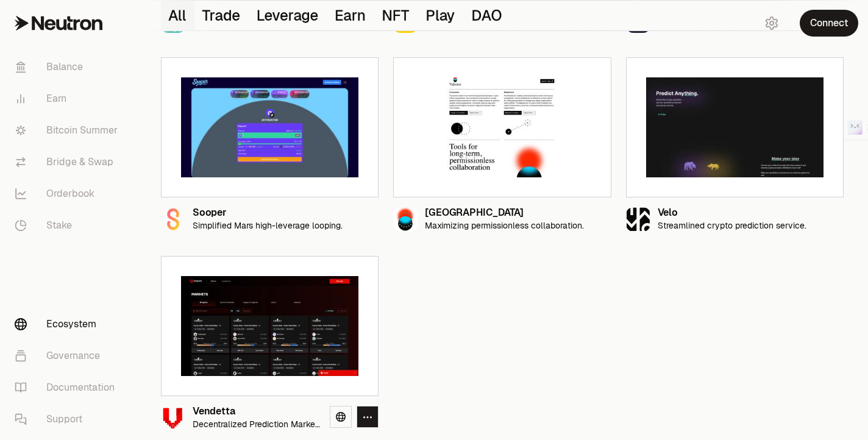  What do you see at coordinates (69, 225) in the screenshot?
I see `a: Stake` at bounding box center [69, 225].